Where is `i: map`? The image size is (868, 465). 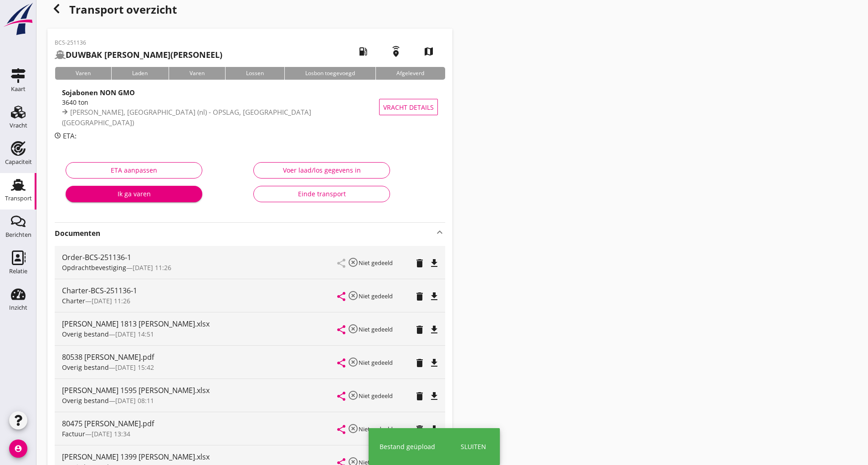
i: map is located at coordinates (429, 52).